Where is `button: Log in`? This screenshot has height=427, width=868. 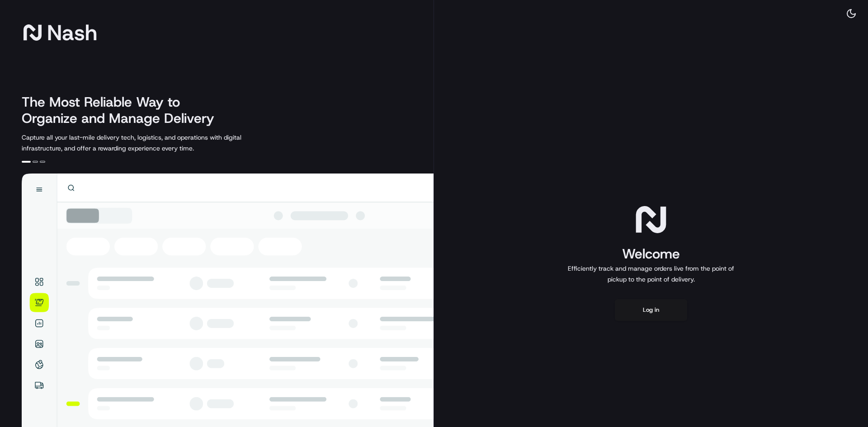 button: Log in is located at coordinates (651, 310).